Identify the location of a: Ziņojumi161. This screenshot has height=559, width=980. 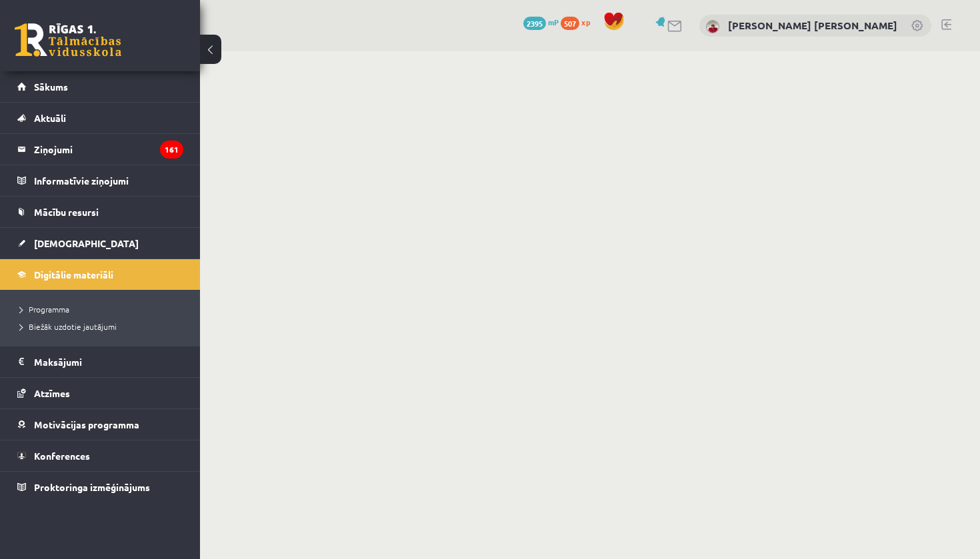
(100, 149).